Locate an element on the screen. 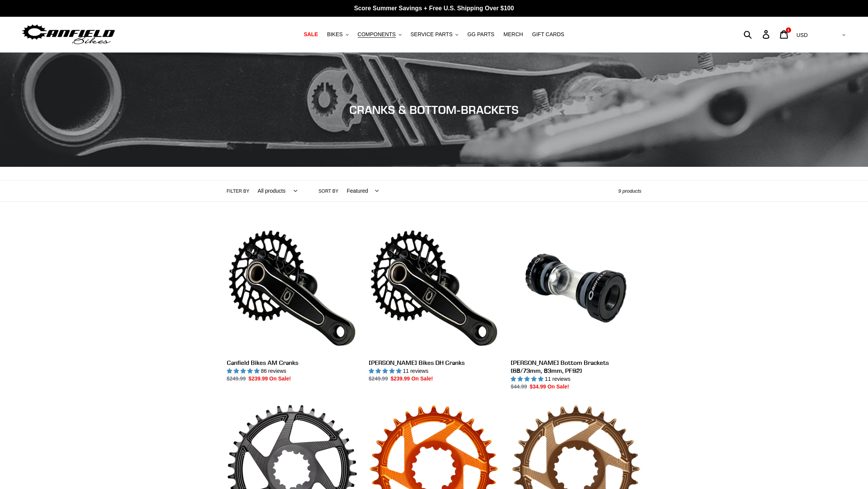  a: SALE is located at coordinates (310, 34).